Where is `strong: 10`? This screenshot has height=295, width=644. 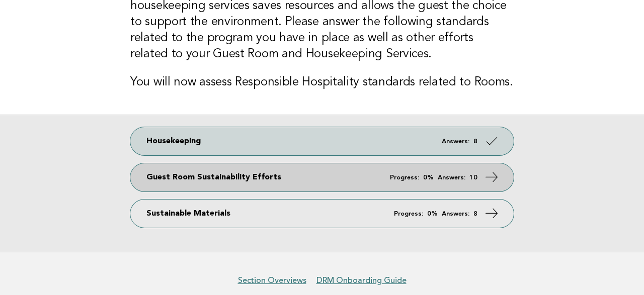 strong: 10 is located at coordinates (473, 177).